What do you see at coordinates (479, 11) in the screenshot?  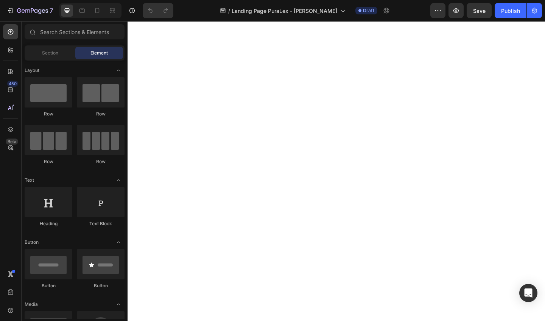 I see `button: Save` at bounding box center [479, 11].